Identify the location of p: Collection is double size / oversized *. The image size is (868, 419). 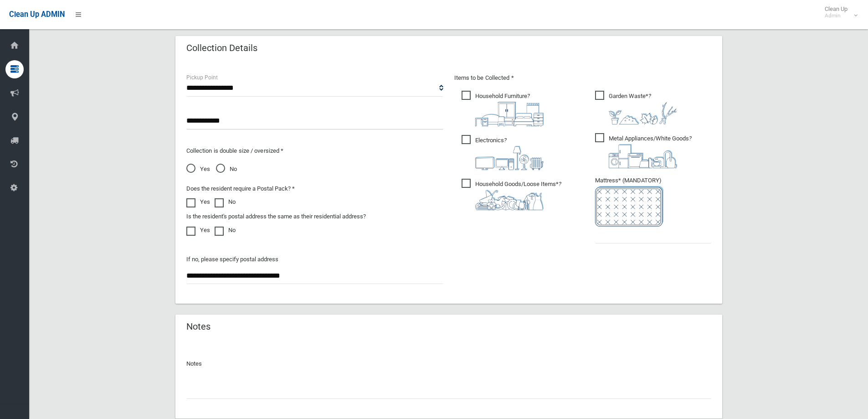
(315, 151).